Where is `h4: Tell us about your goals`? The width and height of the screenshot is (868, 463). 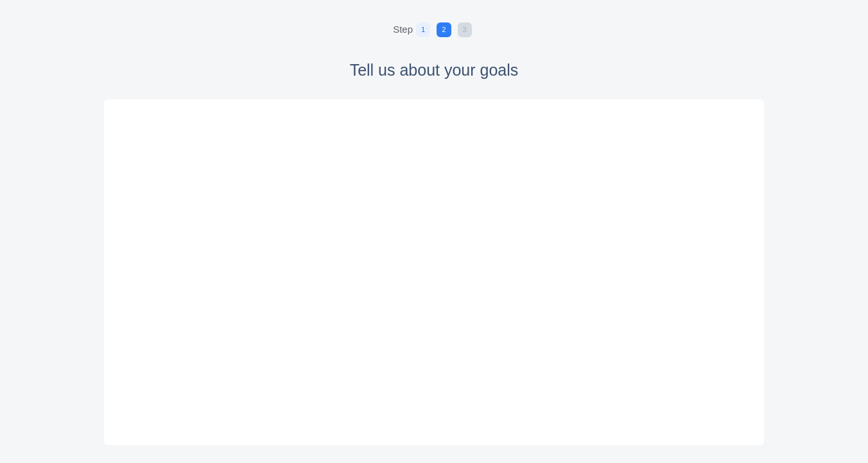
h4: Tell us about your goals is located at coordinates (434, 70).